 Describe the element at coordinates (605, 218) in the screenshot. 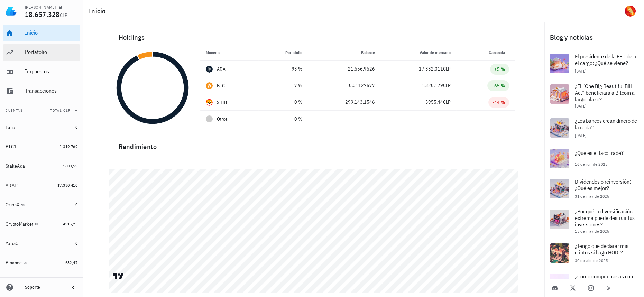

I see `span: ¿Por qué la diversificación extrema puede destruir tus inversiones?` at that location.